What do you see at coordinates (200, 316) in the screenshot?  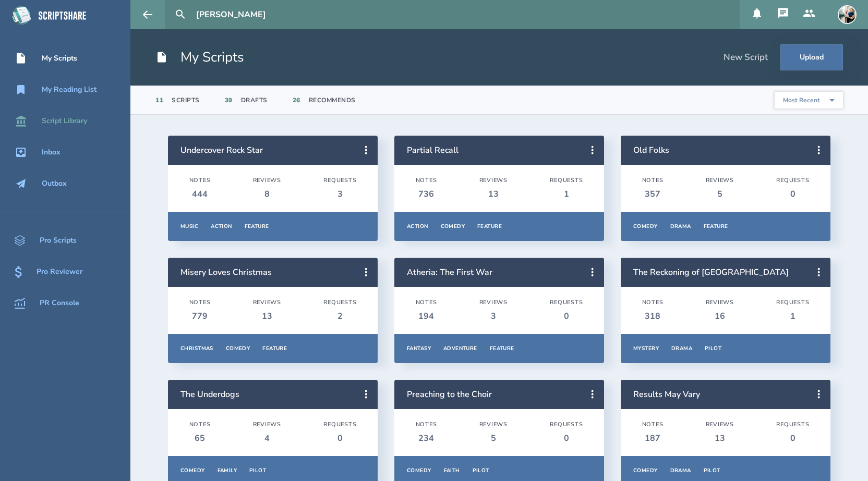 I see `div: 779` at bounding box center [200, 316].